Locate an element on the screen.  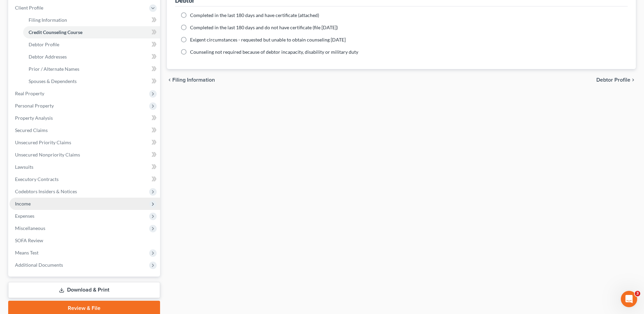
a: SOFA Review is located at coordinates (85, 241).